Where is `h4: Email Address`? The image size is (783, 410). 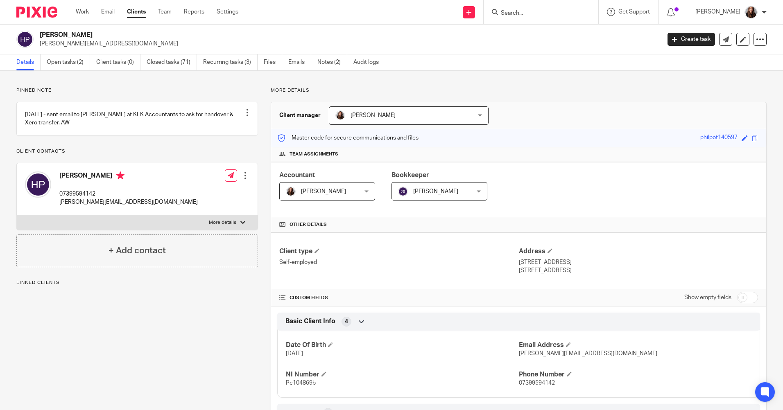
h4: Email Address is located at coordinates (635, 345).